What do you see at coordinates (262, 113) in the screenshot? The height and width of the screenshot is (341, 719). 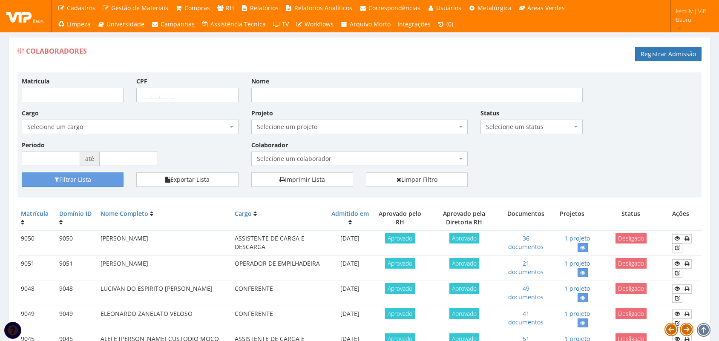 I see `label: Projeto` at bounding box center [262, 113].